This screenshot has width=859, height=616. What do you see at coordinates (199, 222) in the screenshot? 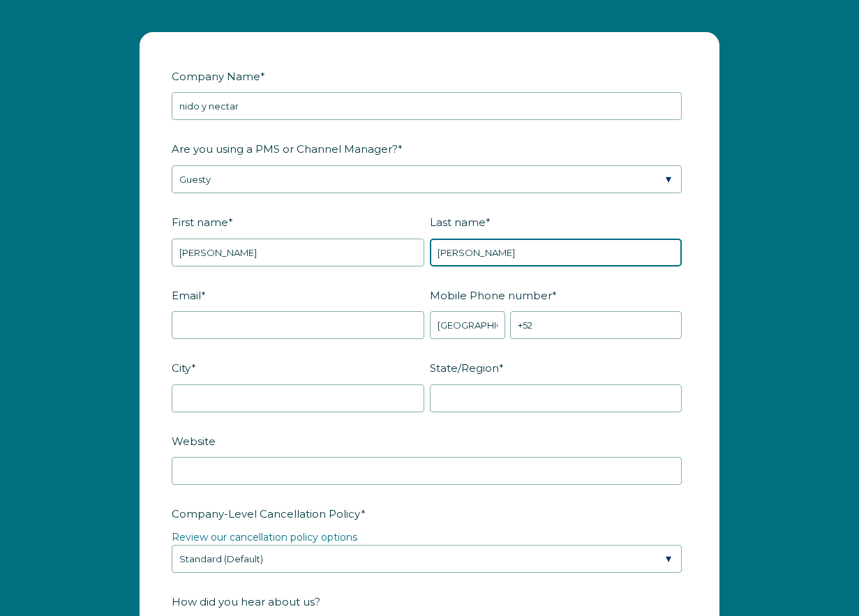
I see `span: First name` at bounding box center [199, 222].